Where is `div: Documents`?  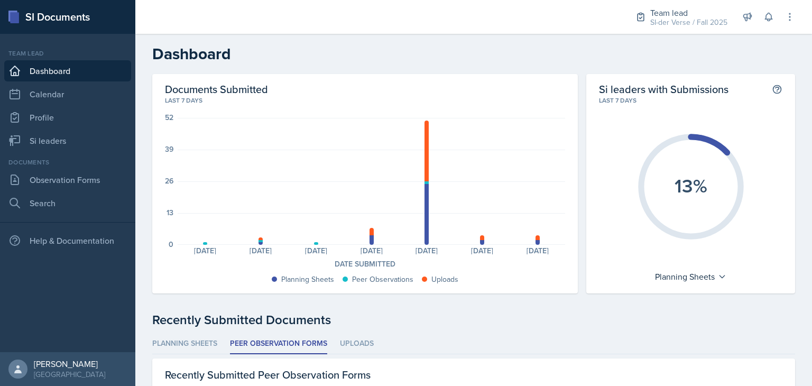
div: Documents is located at coordinates (68, 162).